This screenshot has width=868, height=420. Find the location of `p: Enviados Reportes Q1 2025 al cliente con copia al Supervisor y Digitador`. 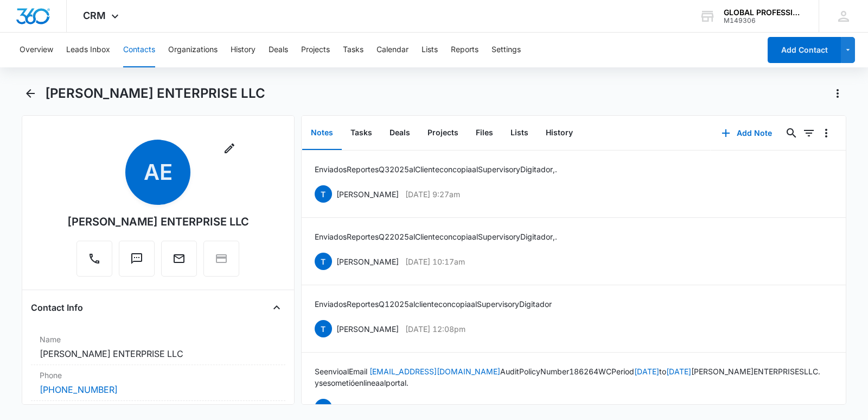

p: Enviados Reportes Q1 2025 al cliente con copia al Supervisor y Digitador is located at coordinates (433, 304).